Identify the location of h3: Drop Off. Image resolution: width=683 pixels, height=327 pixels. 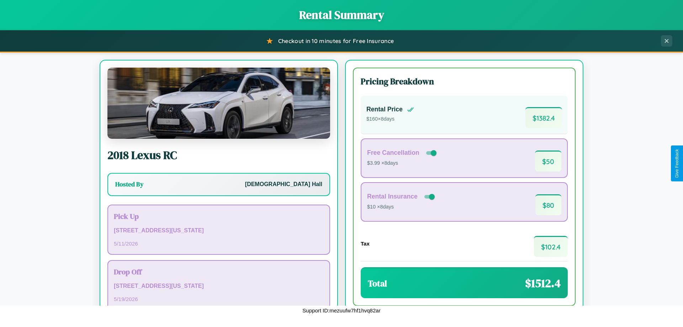
(219, 271).